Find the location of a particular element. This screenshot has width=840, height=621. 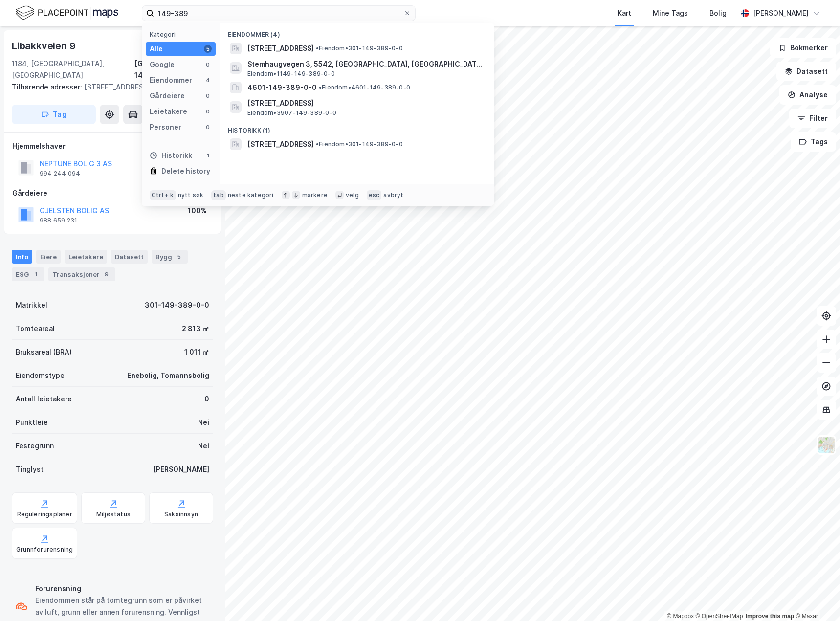

div: Antall leietakere is located at coordinates (44, 399).